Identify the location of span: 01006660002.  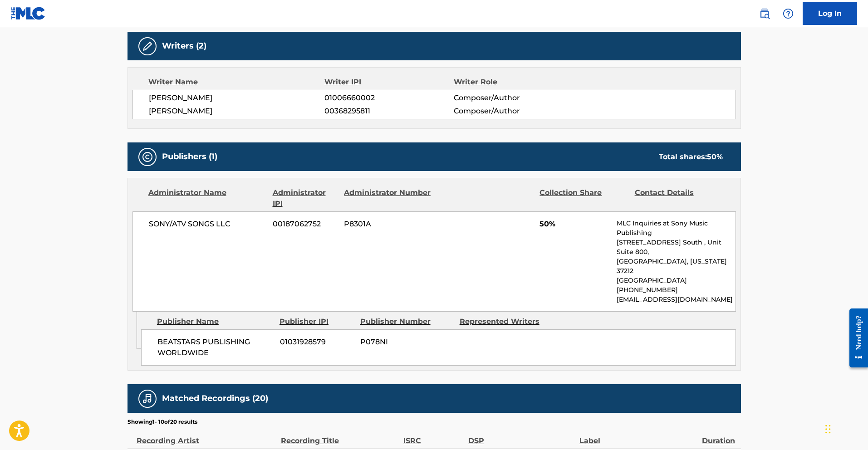
(389, 98).